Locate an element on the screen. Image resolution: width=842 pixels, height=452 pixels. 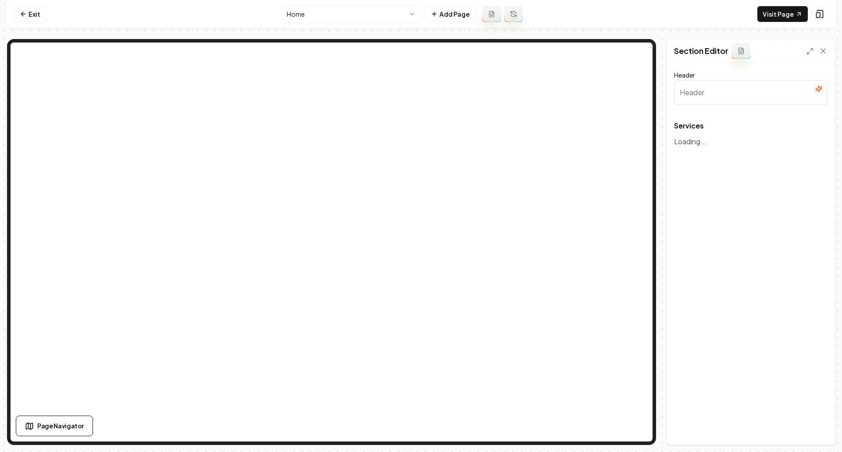
button: Add admin page prompt is located at coordinates (492, 14).